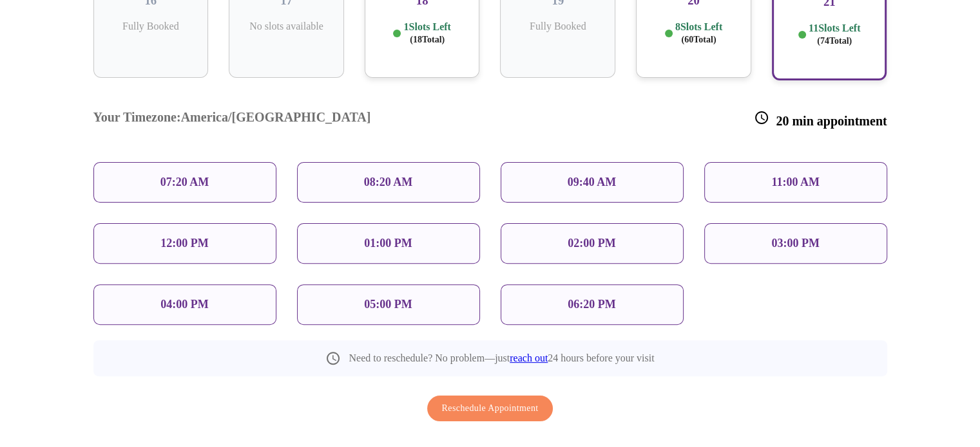 Image resolution: width=980 pixels, height=447 pixels. What do you see at coordinates (501, 359) in the screenshot?
I see `p: Need to reschedule? No problem—just 24 hours before your visit` at bounding box center [501, 359].